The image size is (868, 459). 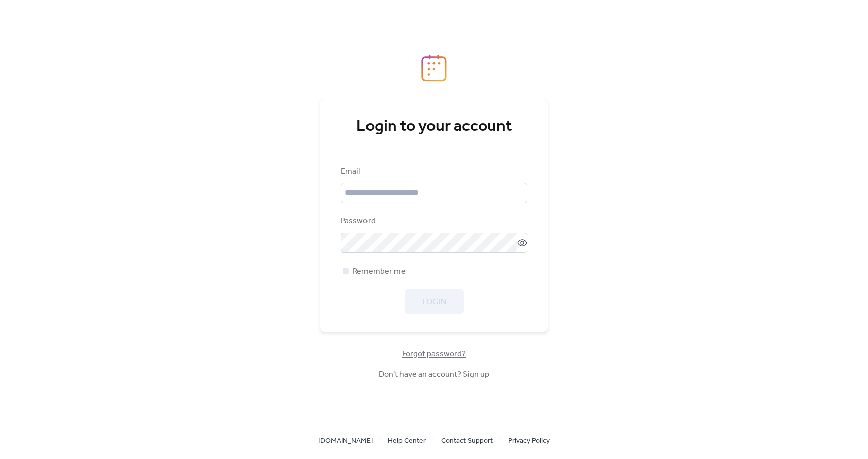 What do you see at coordinates (529, 441) in the screenshot?
I see `span: Privacy Policy` at bounding box center [529, 441].